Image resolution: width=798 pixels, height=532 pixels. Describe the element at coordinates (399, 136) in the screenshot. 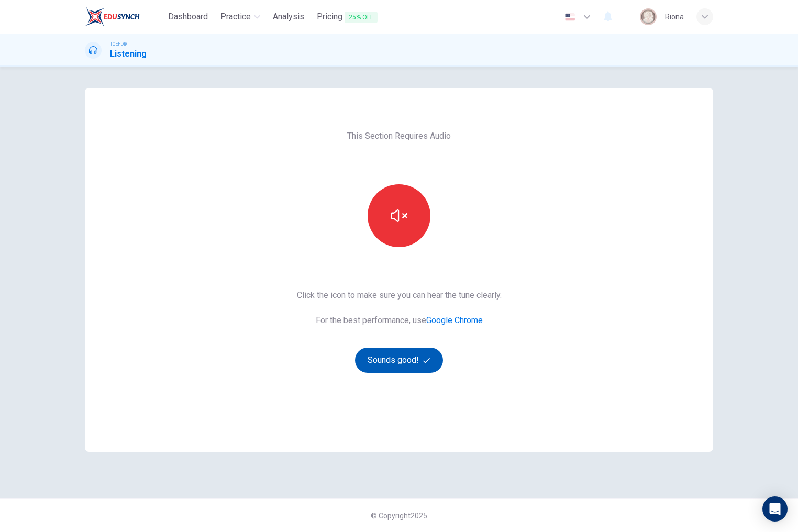

I see `span: This Section Requires Audio` at that location.